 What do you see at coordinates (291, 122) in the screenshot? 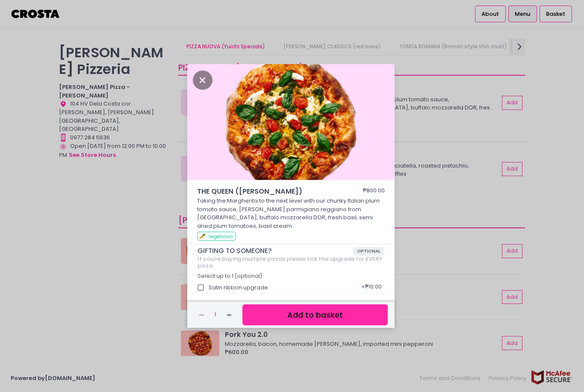
I see `img: THE QUEEN (Margherita)` at bounding box center [291, 122].